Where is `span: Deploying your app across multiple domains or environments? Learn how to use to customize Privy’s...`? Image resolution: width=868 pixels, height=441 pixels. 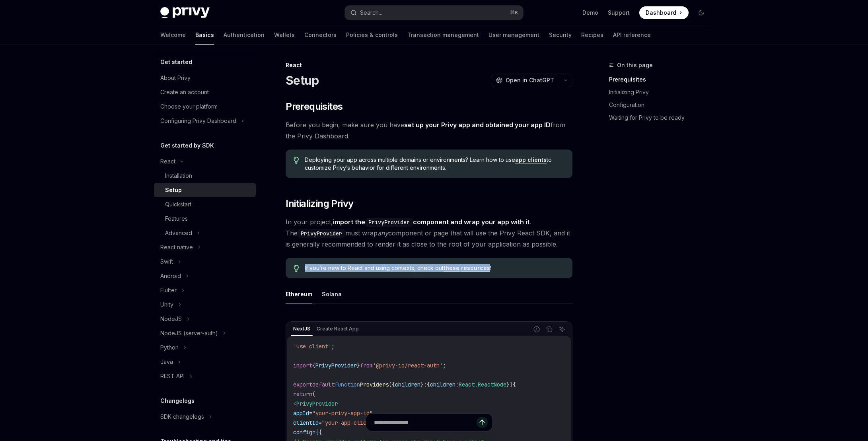
span: Deploying your app across multiple domains or environments? Learn how to use to customize Privy’s... is located at coordinates (434, 164).